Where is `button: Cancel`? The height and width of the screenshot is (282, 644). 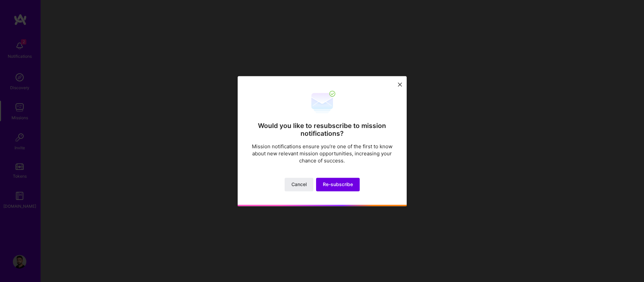 button: Cancel is located at coordinates (299, 184).